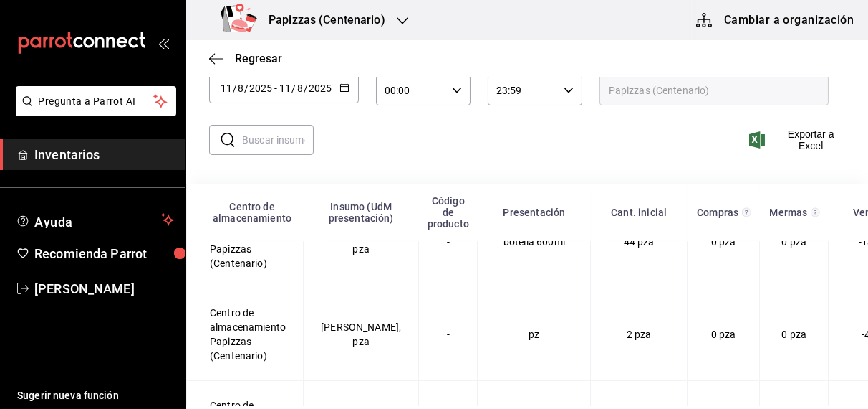 This screenshot has width=868, height=409. I want to click on span: 2 pza, so click(639, 334).